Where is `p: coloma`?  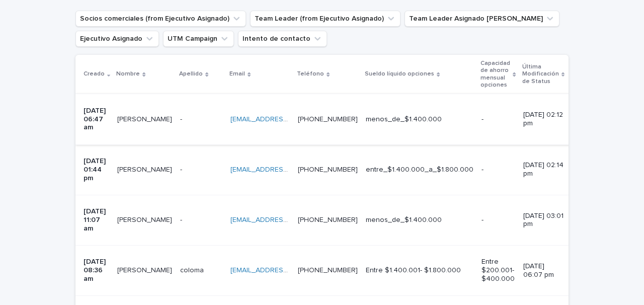 p: coloma is located at coordinates (193, 269).